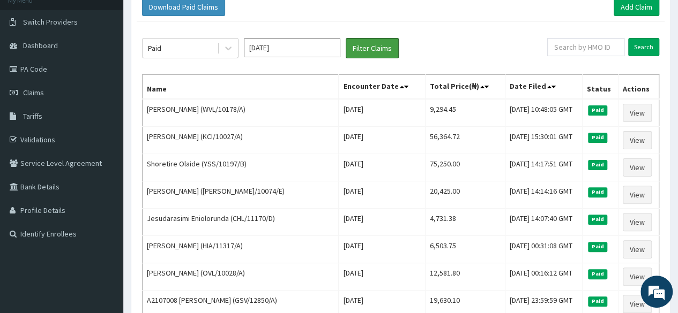  What do you see at coordinates (465, 277) in the screenshot?
I see `td: 12,581.80` at bounding box center [465, 277].